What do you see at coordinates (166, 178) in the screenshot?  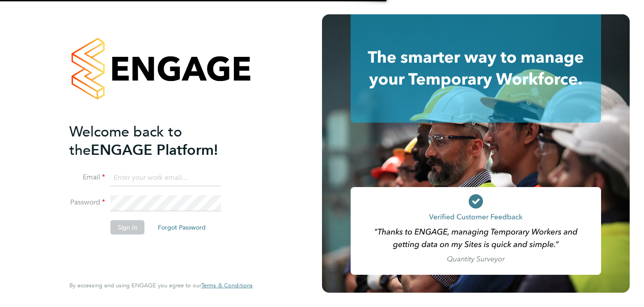 I see `input: Enter your work email...` at bounding box center [166, 178].